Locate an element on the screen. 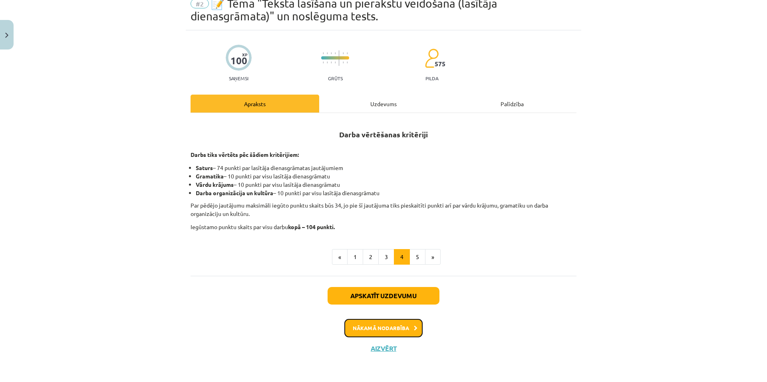 The height and width of the screenshot is (382, 767). strong: Darbs tiks vērtēts pēc šādiem kritērijiem: is located at coordinates (244, 155).